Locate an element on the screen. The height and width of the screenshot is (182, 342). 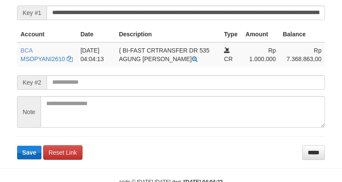
span: Key #1 is located at coordinates (32, 13).